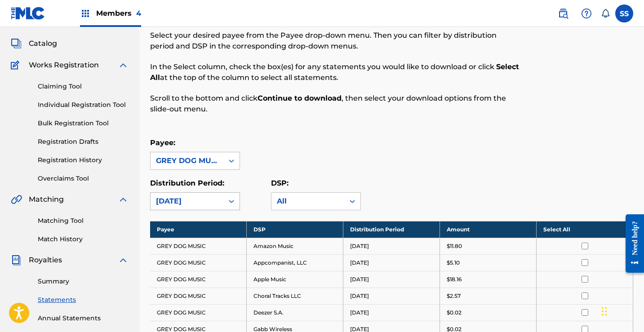  Describe the element at coordinates (83, 239) in the screenshot. I see `a: Match History` at that location.